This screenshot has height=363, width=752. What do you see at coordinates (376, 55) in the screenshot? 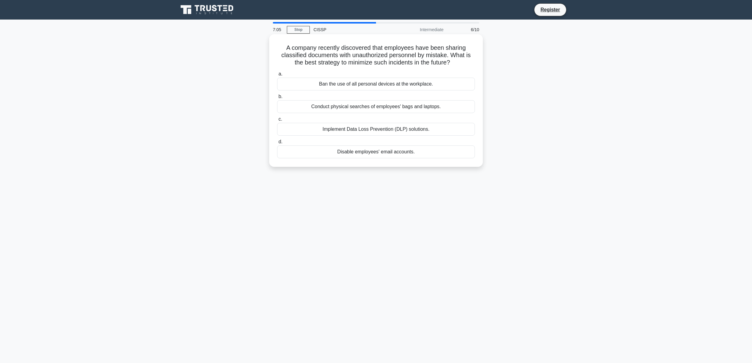
I see `h5: A company recently discovered that employees have been sharing classified documents with unauthor...` at bounding box center [376, 55].